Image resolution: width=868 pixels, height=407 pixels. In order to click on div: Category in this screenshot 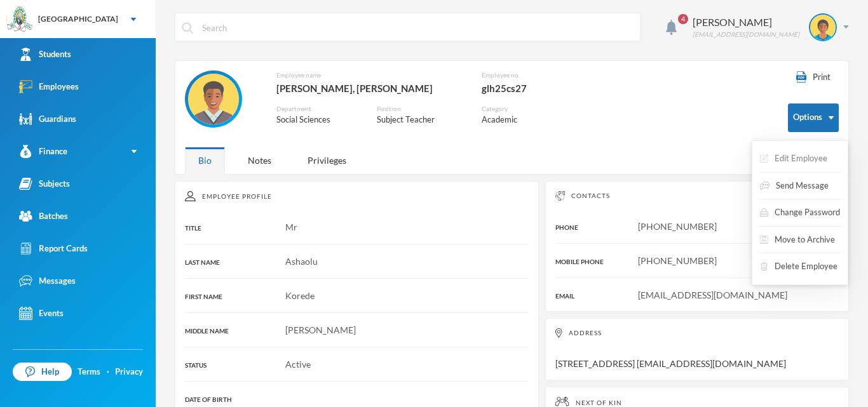, I will do `click(507, 108)`.